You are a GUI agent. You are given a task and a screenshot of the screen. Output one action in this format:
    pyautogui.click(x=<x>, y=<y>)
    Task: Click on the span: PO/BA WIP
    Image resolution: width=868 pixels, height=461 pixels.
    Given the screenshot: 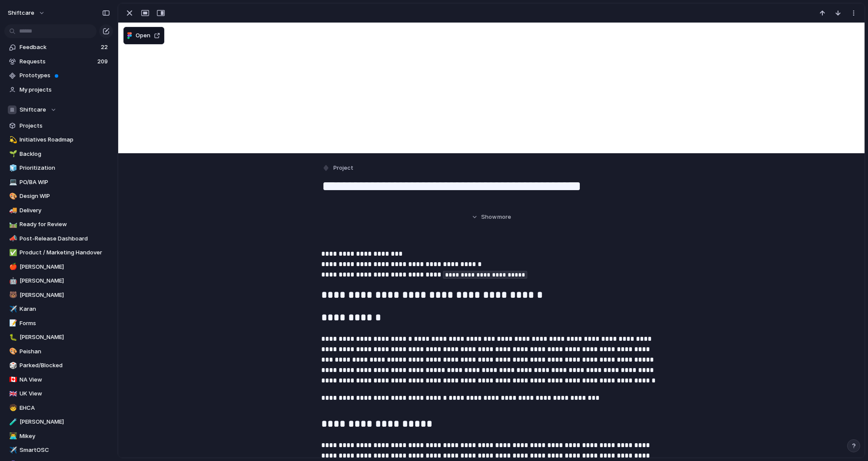 What is the action you would take?
    pyautogui.click(x=65, y=182)
    